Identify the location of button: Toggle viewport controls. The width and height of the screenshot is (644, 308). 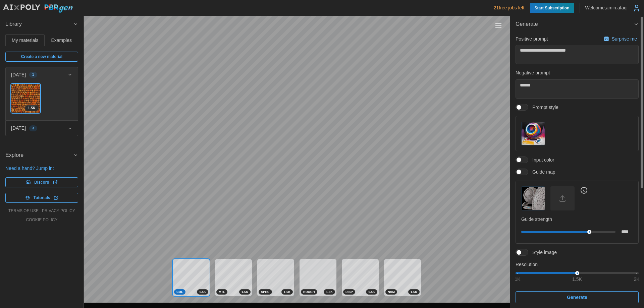
(499, 25).